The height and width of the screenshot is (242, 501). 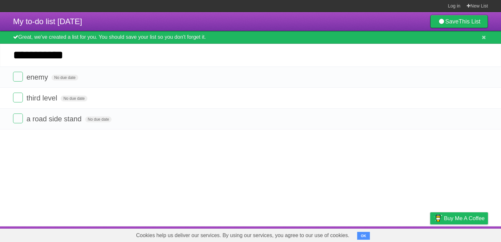 I want to click on span: enemy, so click(x=38, y=77).